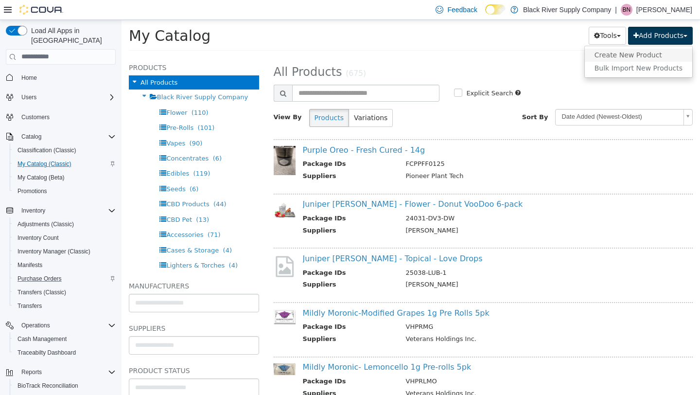 Image resolution: width=700 pixels, height=395 pixels. What do you see at coordinates (47, 352) in the screenshot?
I see `a: Traceabilty Dashboard` at bounding box center [47, 352].